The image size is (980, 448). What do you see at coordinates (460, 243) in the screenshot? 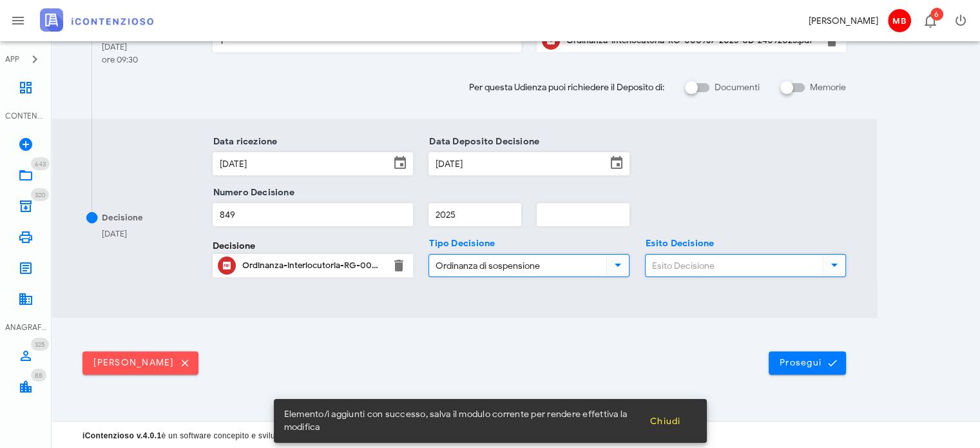
I see `label: Tipo Decisione` at bounding box center [460, 243].